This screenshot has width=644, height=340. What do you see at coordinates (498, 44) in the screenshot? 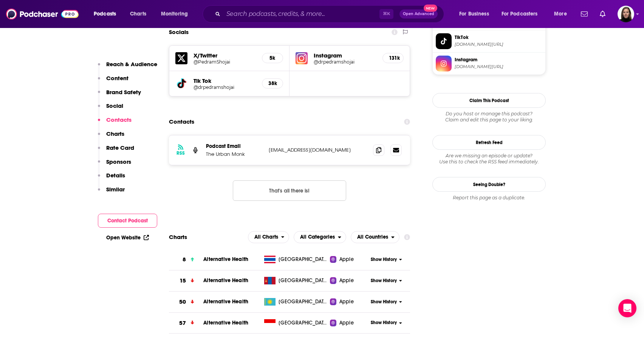
I see `span: tiktok.com/@drpedramshojai` at bounding box center [498, 44].